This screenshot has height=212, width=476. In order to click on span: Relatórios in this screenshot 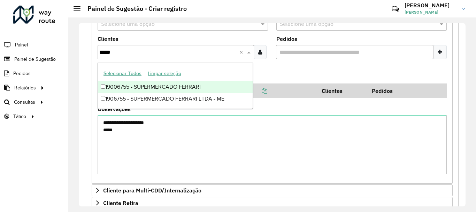, I will do `click(25, 88)`.